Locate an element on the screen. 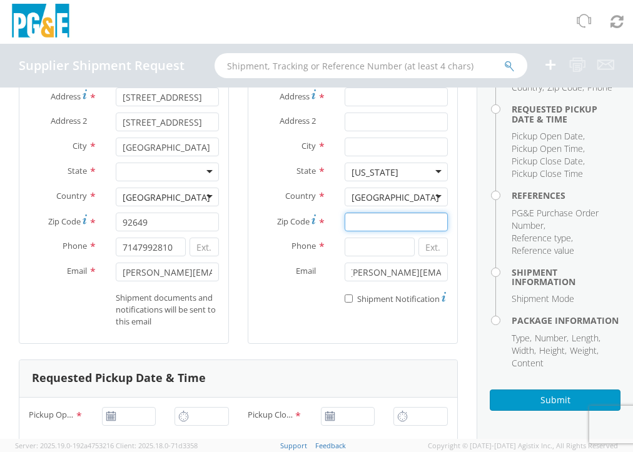 This screenshot has width=633, height=452. label: Shipment Notification is located at coordinates (395, 298).